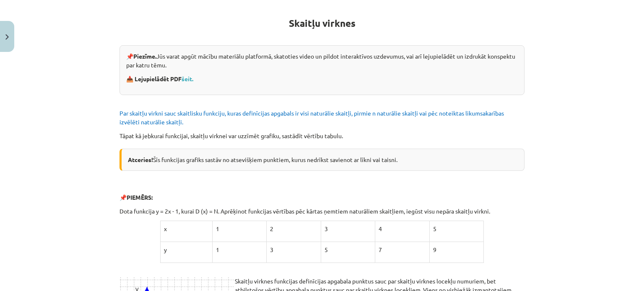  What do you see at coordinates (145, 56) in the screenshot?
I see `strong: Piezīme.` at bounding box center [145, 56].